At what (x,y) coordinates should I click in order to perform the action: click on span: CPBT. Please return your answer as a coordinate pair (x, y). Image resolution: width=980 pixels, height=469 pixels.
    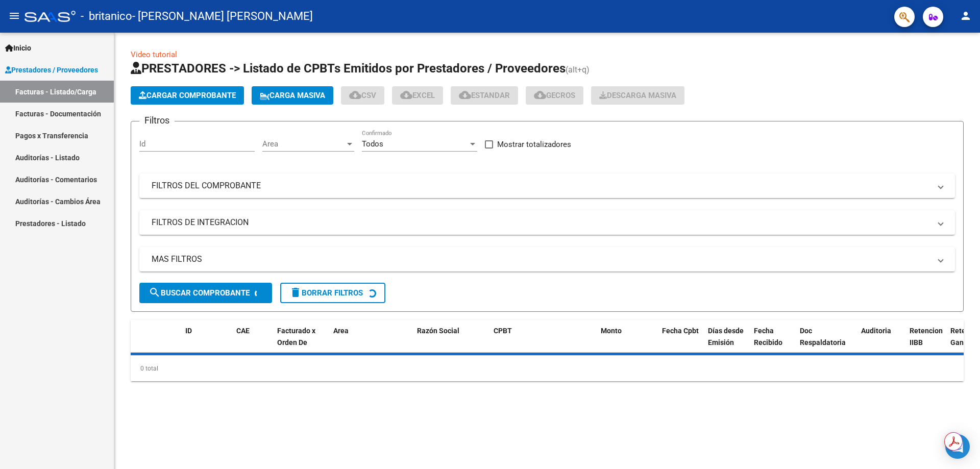
    Looking at the image, I should click on (503, 331).